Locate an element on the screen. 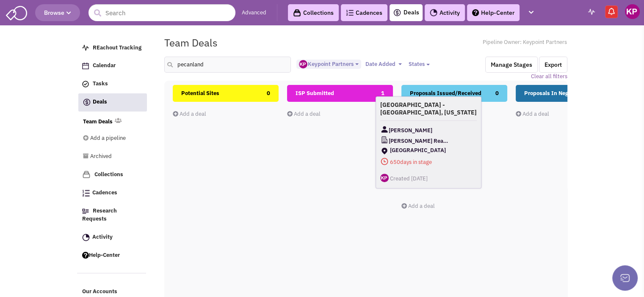  button: Browse is located at coordinates (58, 13).